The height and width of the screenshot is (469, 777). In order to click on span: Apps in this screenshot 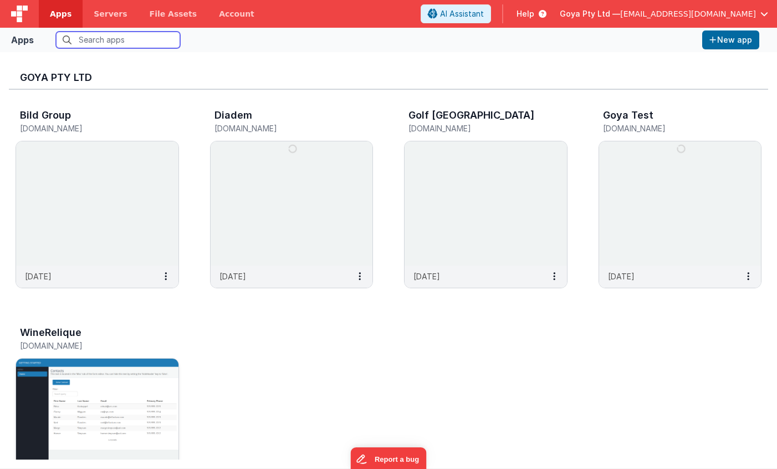, I will do `click(60, 14)`.